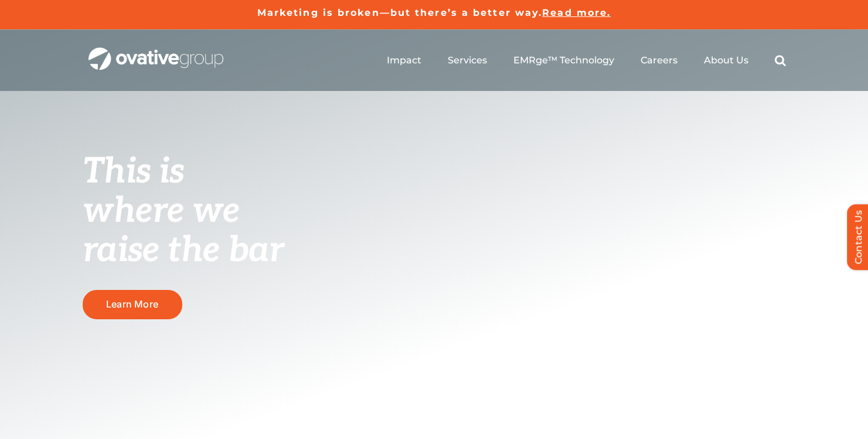  What do you see at coordinates (586, 61) in the screenshot?
I see `nav: Menu` at bounding box center [586, 61].